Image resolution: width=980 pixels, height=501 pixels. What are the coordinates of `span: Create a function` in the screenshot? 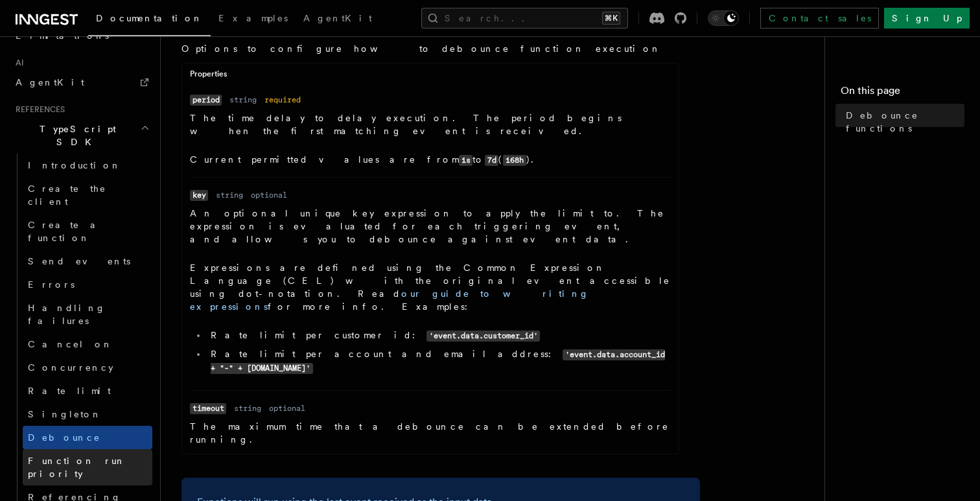 It's located at (66, 231).